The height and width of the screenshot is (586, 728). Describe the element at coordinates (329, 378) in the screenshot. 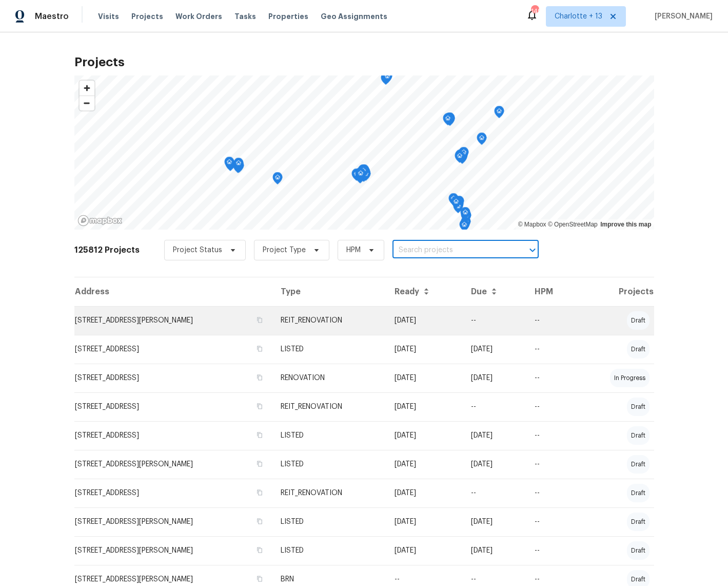

I see `td: RENOVATION` at that location.